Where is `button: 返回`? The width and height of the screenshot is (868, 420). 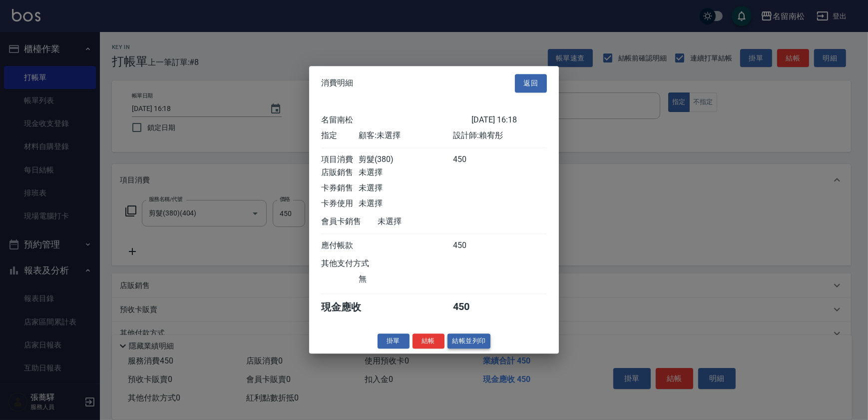
button: 返回 is located at coordinates (531, 83).